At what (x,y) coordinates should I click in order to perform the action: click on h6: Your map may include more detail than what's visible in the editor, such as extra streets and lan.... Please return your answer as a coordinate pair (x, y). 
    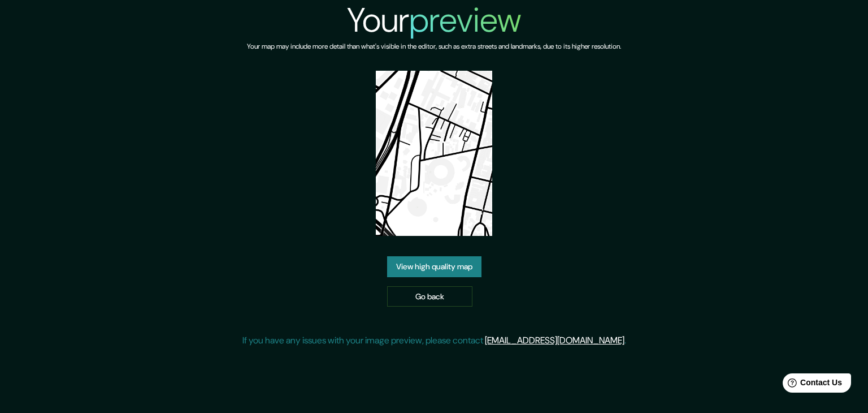
    Looking at the image, I should click on (434, 46).